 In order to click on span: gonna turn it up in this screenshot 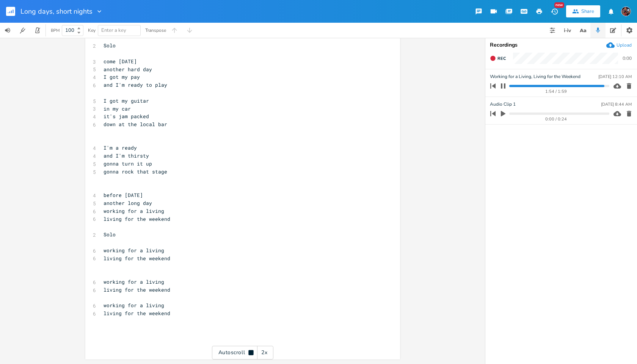, I will do `click(128, 164)`.